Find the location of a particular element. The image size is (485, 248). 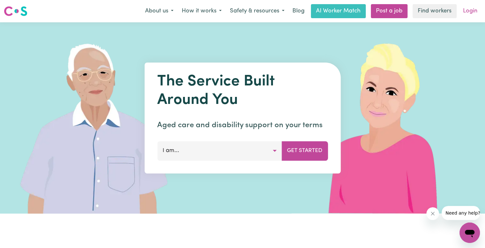

button: I am... is located at coordinates (219, 151).